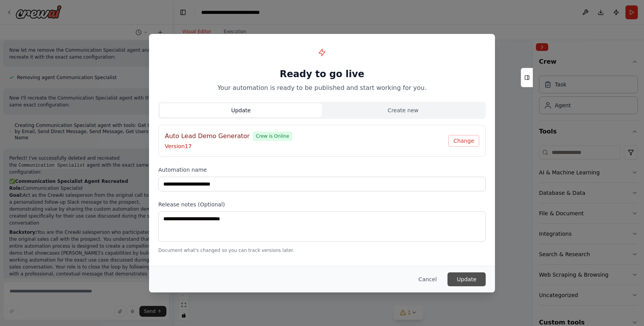 The image size is (644, 326). I want to click on button: Create new, so click(403, 111).